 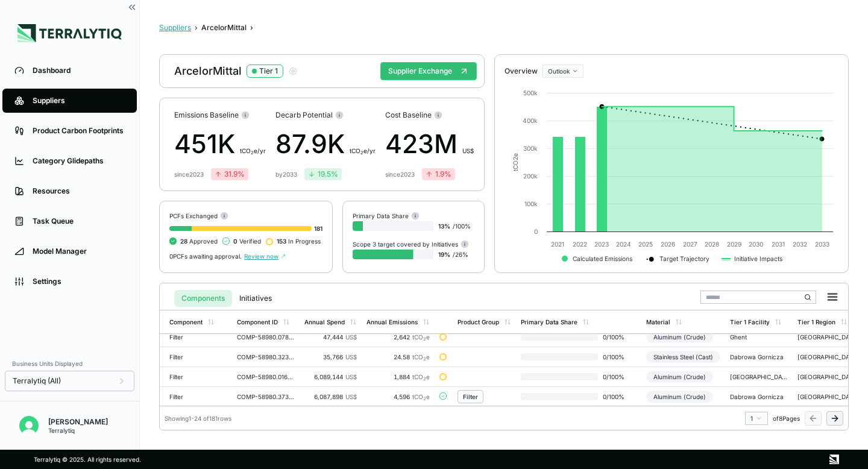 I want to click on button: Supplier Exchange, so click(x=428, y=71).